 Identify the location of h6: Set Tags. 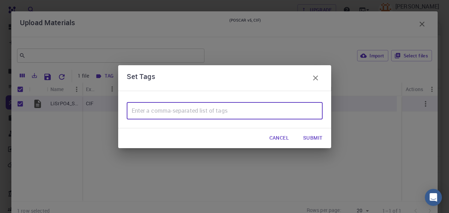
(141, 78).